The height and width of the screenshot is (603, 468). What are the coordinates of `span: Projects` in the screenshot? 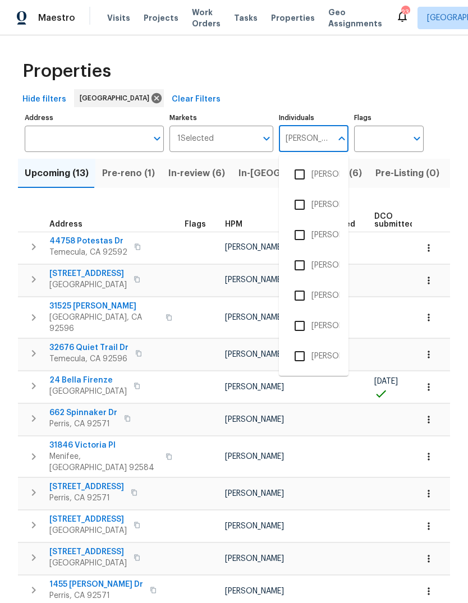 It's located at (161, 18).